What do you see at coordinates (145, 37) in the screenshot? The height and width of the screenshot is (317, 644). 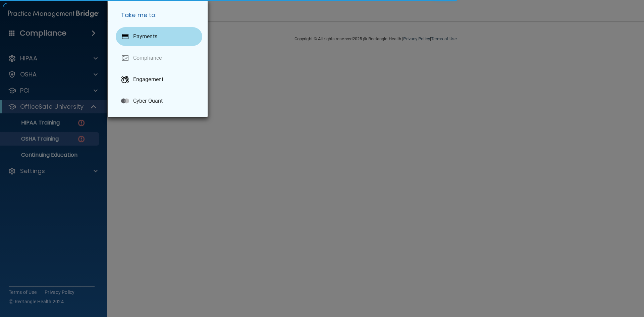 I see `p: Payments` at bounding box center [145, 37].